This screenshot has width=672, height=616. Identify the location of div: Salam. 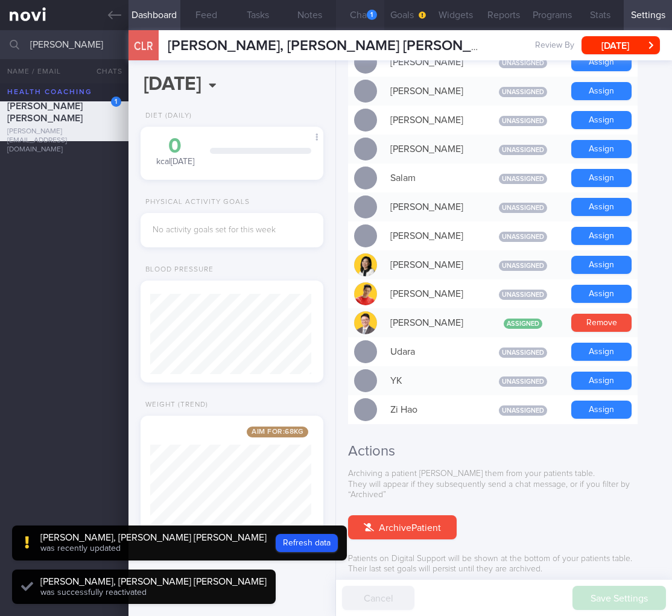
(432, 178).